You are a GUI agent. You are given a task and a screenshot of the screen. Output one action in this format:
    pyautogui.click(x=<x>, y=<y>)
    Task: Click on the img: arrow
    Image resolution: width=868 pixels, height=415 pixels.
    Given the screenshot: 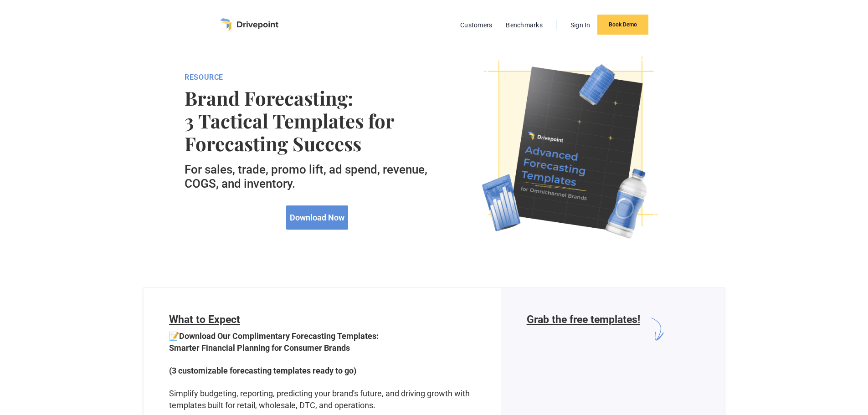 What is the action you would take?
    pyautogui.click(x=656, y=329)
    